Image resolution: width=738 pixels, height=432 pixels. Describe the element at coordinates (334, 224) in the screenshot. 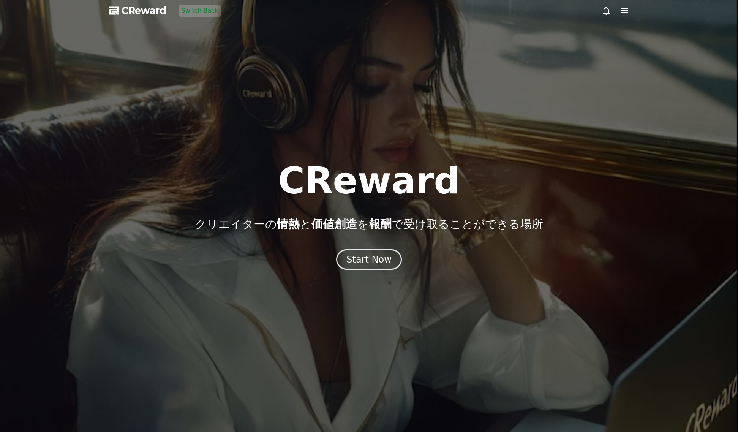

I see `span: 価値創造` at that location.